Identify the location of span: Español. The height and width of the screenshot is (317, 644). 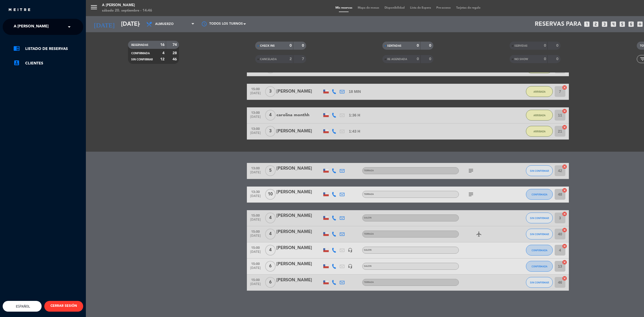
(22, 307).